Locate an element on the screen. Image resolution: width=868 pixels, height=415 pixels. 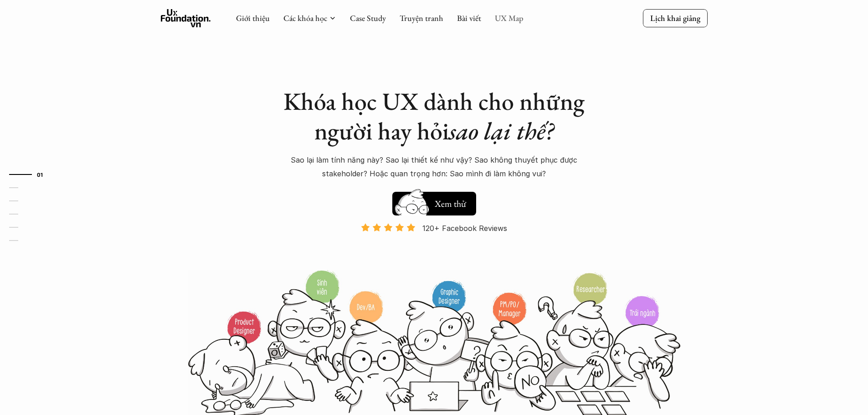
a: Xem thử is located at coordinates (434, 202).